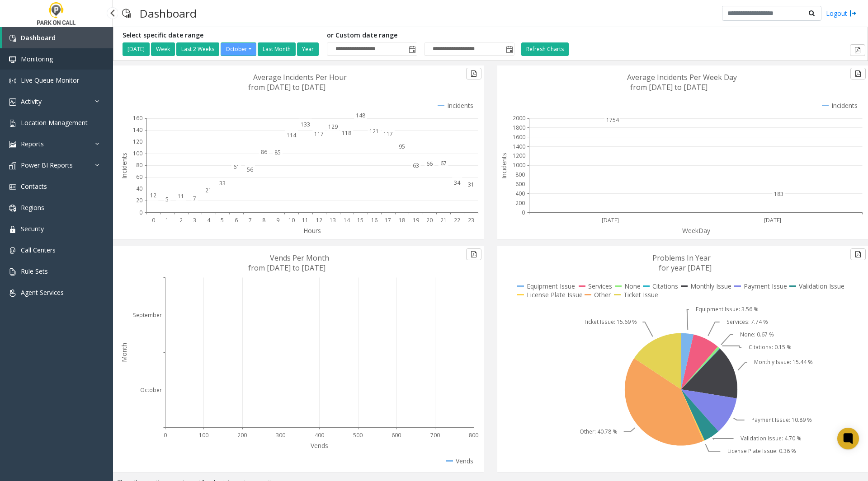 This screenshot has width=868, height=481. What do you see at coordinates (32, 143) in the screenshot?
I see `span: Reports` at bounding box center [32, 143].